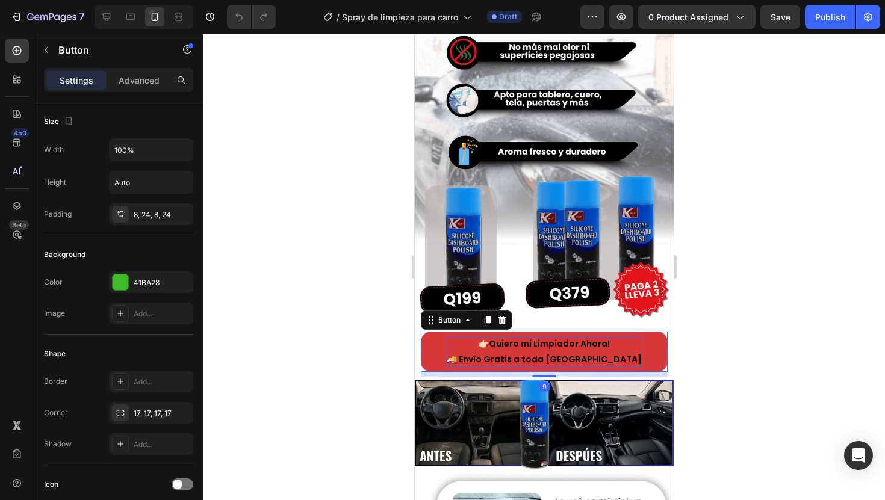 This screenshot has width=885, height=500. Describe the element at coordinates (51, 485) in the screenshot. I see `div: Icon` at that location.